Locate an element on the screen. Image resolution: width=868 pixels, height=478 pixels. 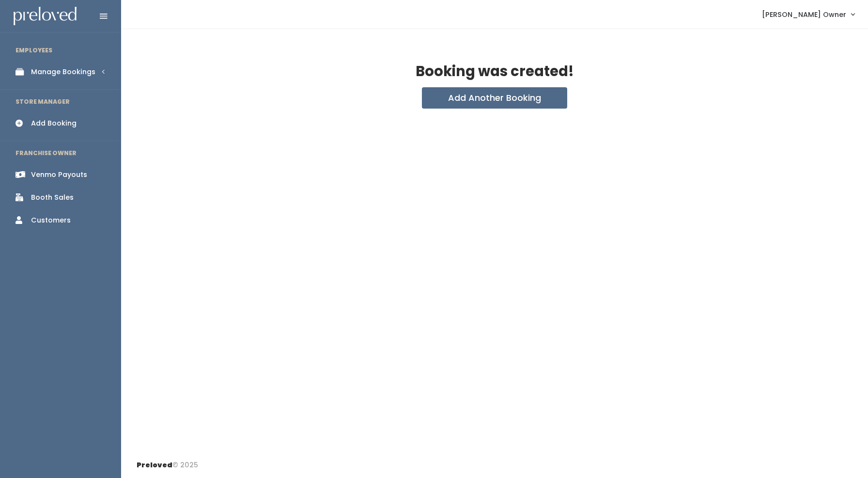
div: Add Booking is located at coordinates (54, 123).